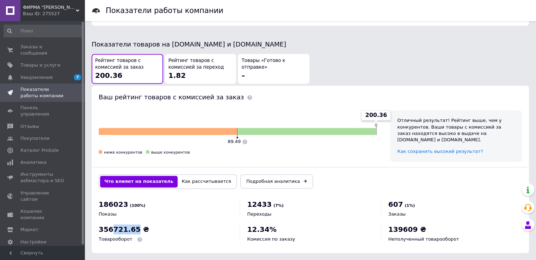  What do you see at coordinates (456, 130) in the screenshot?
I see `div: Отличный результат! Рейтинг выше, чем у конкурентов. Ваши товары с комиссией за заказ находятся в...` at bounding box center [456, 130].